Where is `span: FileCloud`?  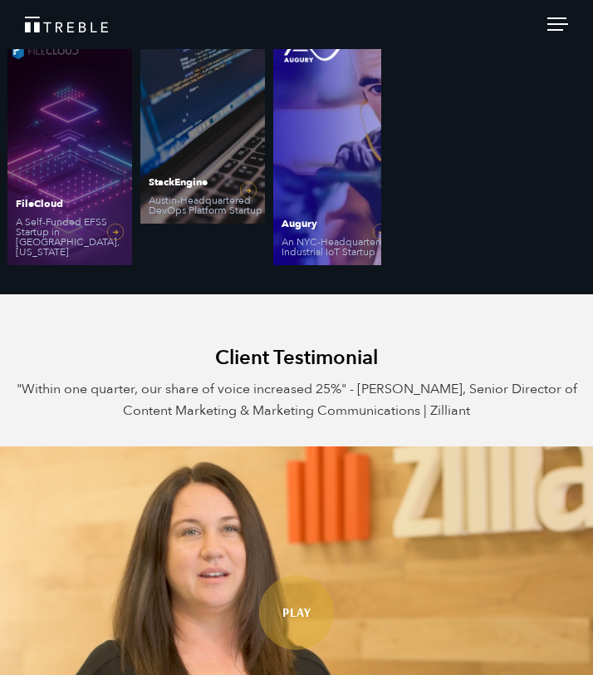
span: FileCloud is located at coordinates (74, 204).